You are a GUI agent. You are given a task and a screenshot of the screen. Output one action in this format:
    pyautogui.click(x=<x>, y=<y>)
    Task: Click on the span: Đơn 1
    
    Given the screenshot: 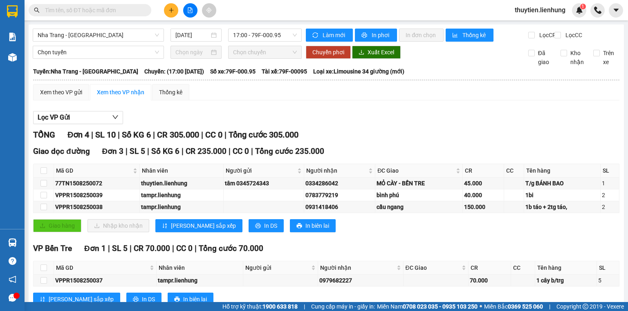 What is the action you would take?
    pyautogui.click(x=95, y=249)
    